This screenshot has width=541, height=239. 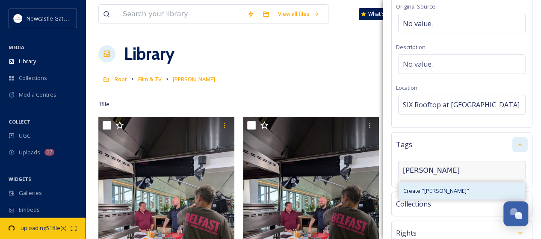 I want to click on span: Newcastle Gateshead Initiative, so click(x=66, y=18).